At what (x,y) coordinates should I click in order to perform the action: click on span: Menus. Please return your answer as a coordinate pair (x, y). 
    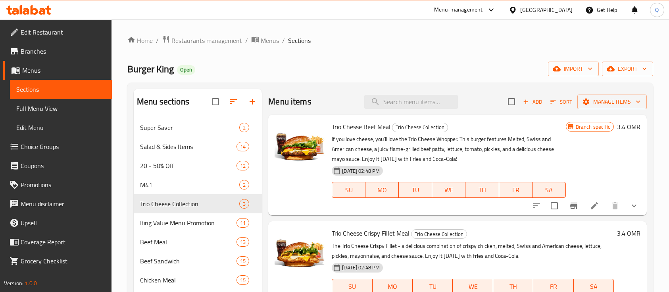
    Looking at the image, I should click on (64, 70).